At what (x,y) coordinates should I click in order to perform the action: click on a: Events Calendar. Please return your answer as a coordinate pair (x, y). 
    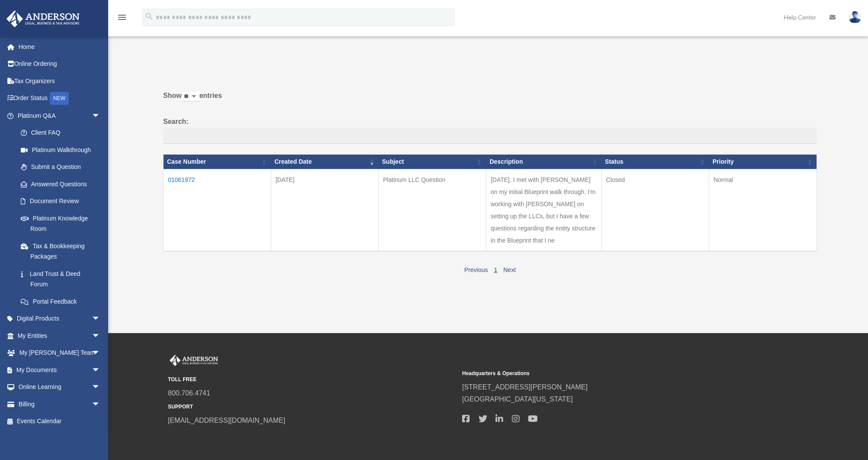
    Looking at the image, I should click on (60, 421).